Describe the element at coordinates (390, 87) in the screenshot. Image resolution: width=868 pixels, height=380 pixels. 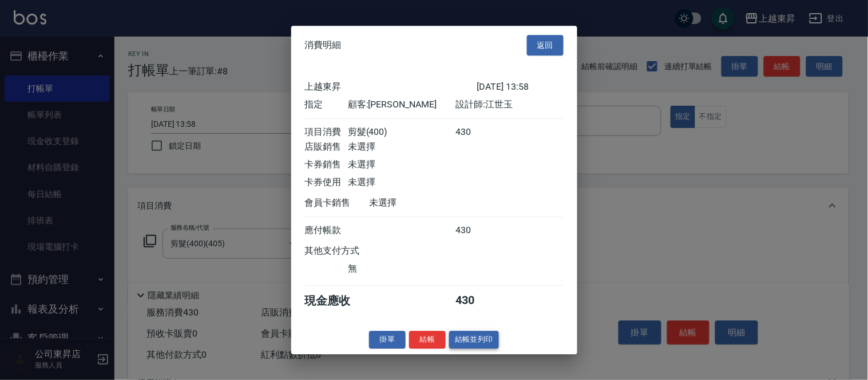
I see `div: 上越東昇` at that location.